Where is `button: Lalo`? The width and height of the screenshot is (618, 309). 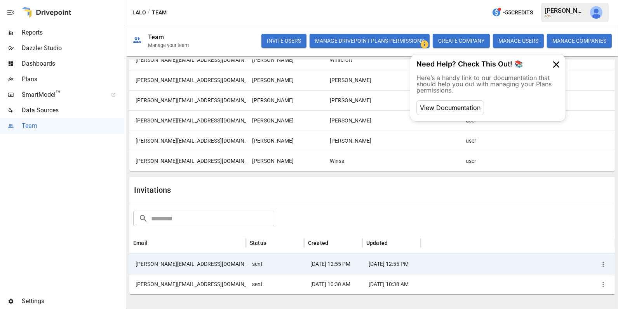
button: Lalo is located at coordinates (139, 12).